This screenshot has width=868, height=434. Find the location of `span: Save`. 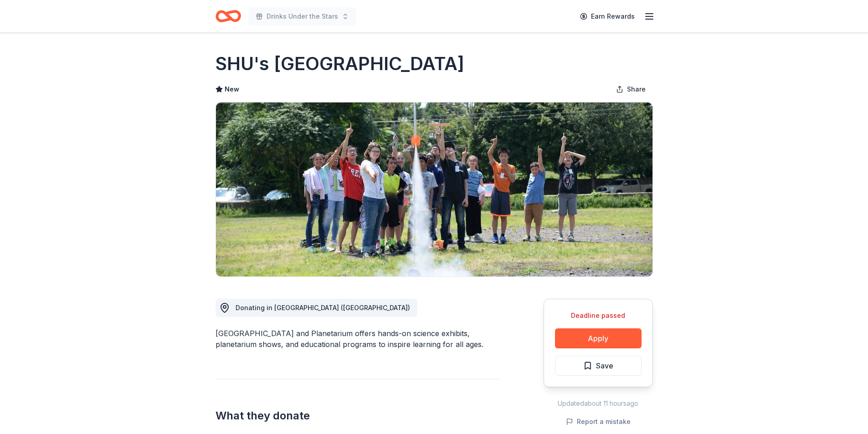

span: Save is located at coordinates (605, 366).